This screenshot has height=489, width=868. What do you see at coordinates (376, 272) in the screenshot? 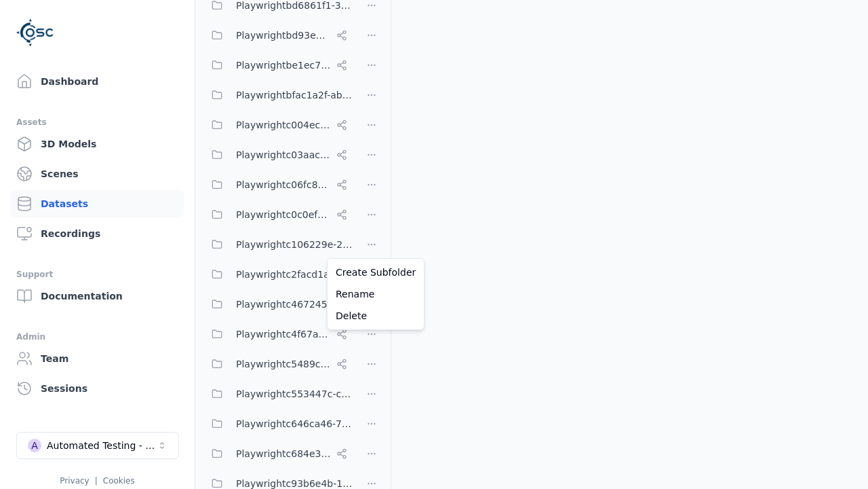
I see `a: Create Subfolder` at bounding box center [376, 272].